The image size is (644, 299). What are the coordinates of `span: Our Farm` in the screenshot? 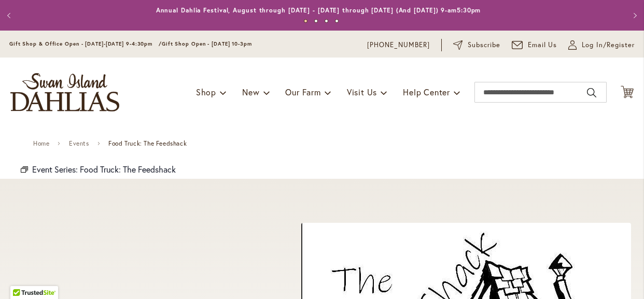 It's located at (303, 91).